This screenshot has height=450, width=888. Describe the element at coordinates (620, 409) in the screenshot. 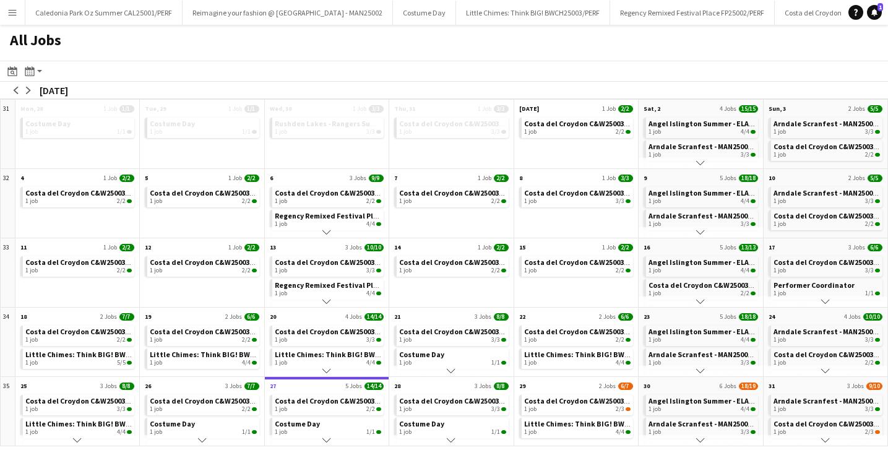

I see `span: 2/3` at that location.